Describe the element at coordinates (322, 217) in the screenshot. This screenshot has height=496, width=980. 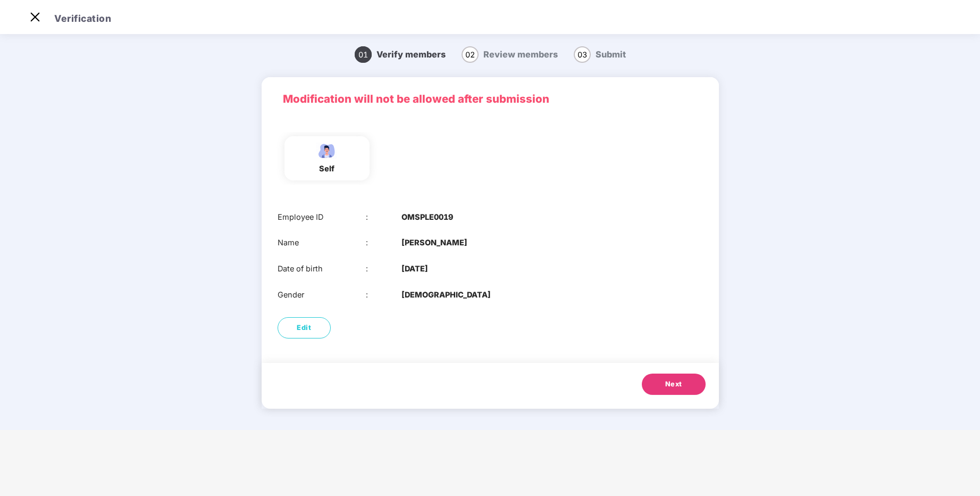
I see `div: Employee ID` at that location.